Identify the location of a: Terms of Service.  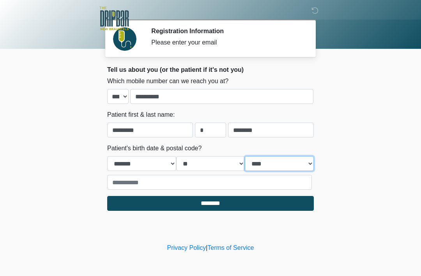
(231, 247).